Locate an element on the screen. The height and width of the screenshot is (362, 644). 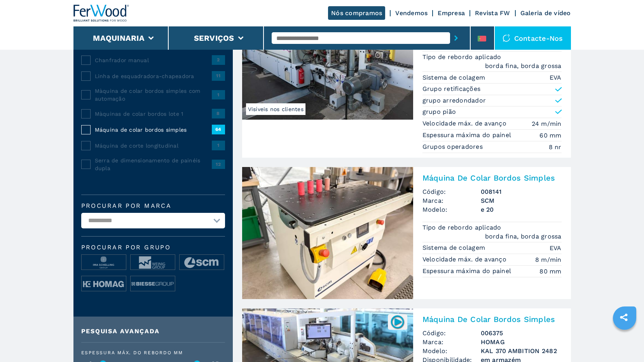
span: Màquina de colar bordos simples com automação is located at coordinates (153, 95).